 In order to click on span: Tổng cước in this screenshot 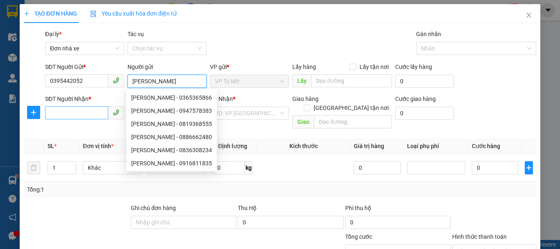, I will do `click(359, 236)`.